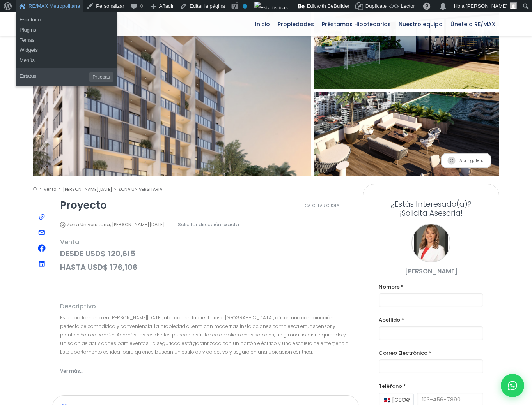  I want to click on img: Visitas de 48 horas. Haz clic para ver más estadísticas del sitio., so click(271, 8).